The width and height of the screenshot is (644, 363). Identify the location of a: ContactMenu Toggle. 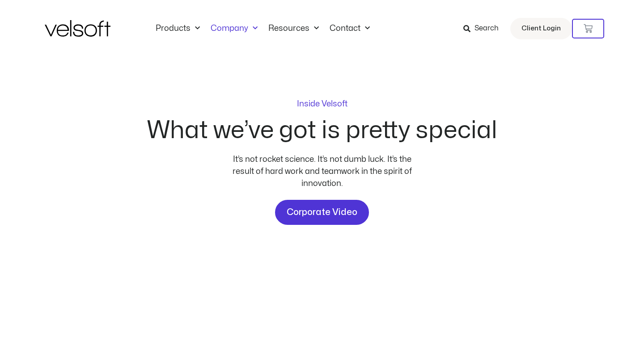
(350, 28).